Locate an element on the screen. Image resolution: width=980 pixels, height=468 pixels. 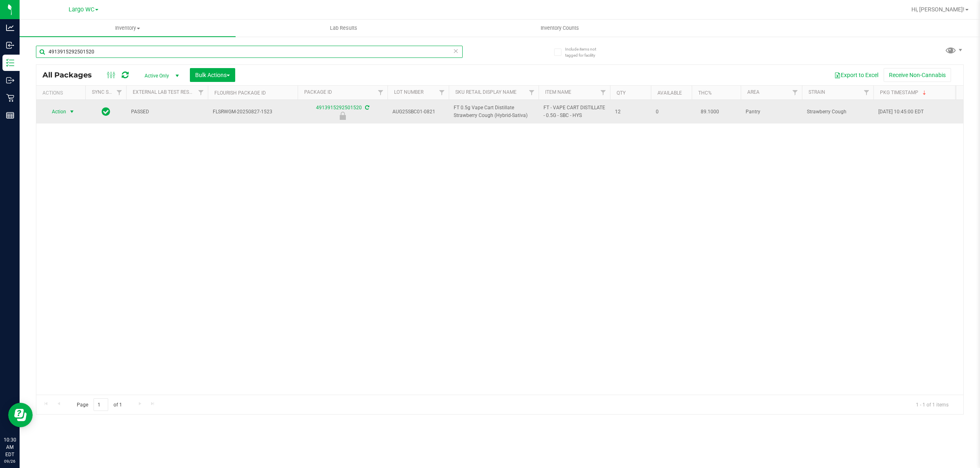
input: 1 is located at coordinates (101, 405).